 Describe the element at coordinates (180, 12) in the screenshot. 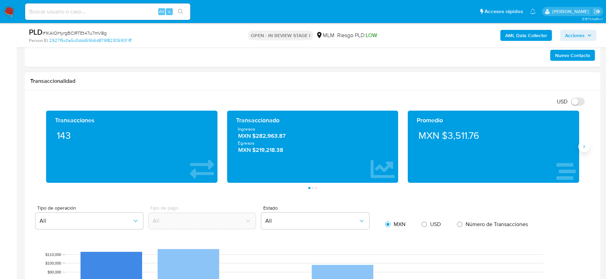

I see `button: search-icon` at that location.